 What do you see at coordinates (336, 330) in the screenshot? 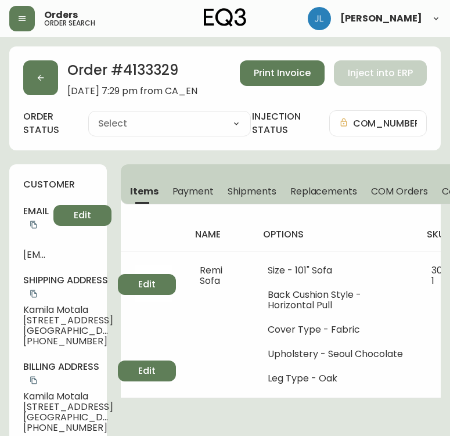
I see `li: Cover Type - Fabric` at bounding box center [336, 330].